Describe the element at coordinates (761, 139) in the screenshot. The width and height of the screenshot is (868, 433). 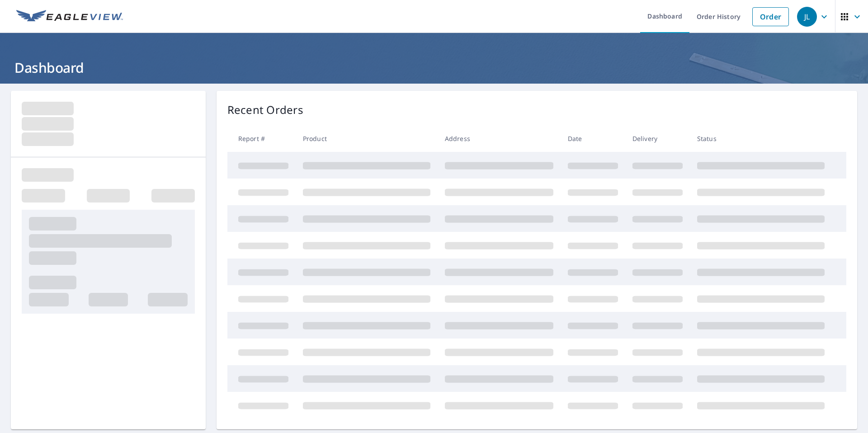
I see `th: Status` at that location.